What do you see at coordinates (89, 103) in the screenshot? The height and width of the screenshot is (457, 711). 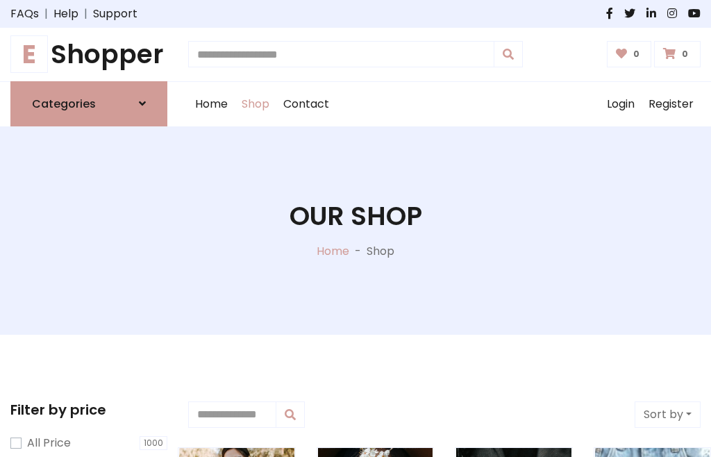 I see `a: Categories` at bounding box center [89, 103].